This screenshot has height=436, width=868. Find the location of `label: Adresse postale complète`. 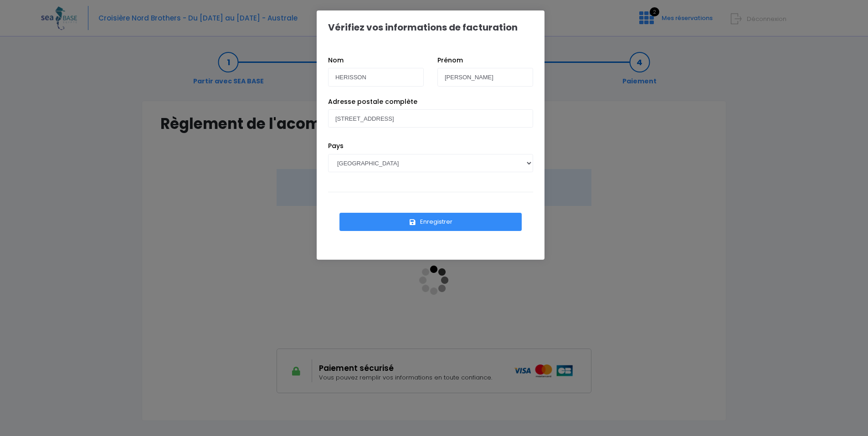

label: Adresse postale complète is located at coordinates (373, 101).